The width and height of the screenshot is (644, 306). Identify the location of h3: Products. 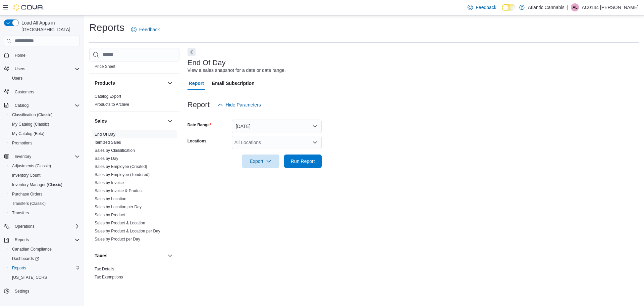
(105, 83).